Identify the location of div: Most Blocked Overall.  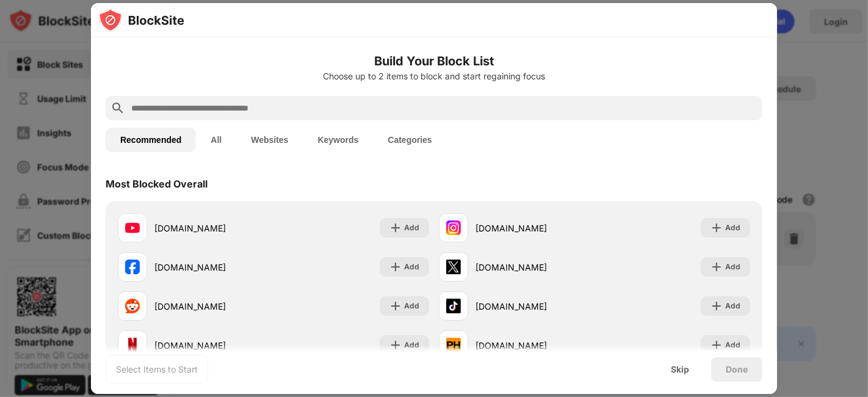
(156, 184).